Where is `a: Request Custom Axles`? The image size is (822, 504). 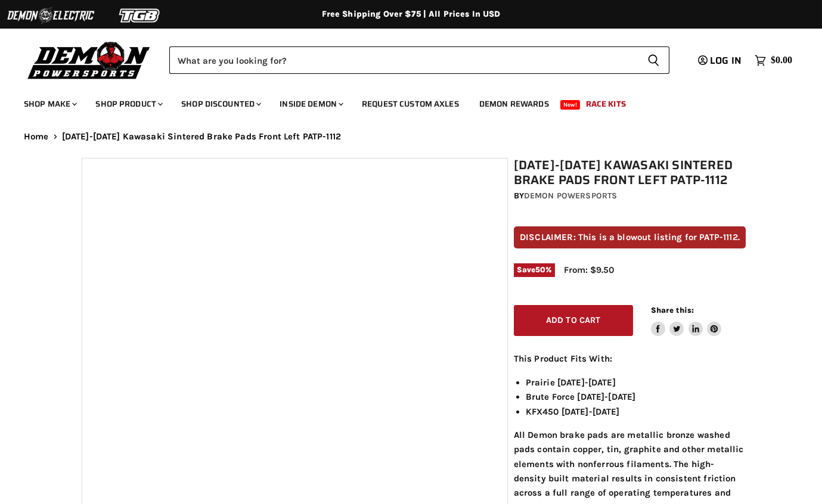 a: Request Custom Axles is located at coordinates (411, 104).